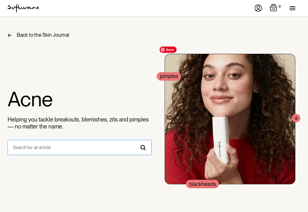 The width and height of the screenshot is (308, 212). Describe the element at coordinates (23, 8) in the screenshot. I see `a: home` at that location.